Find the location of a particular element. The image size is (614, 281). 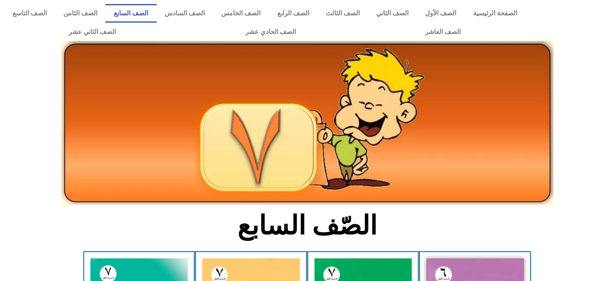

a: الصف الثامن is located at coordinates (80, 13).